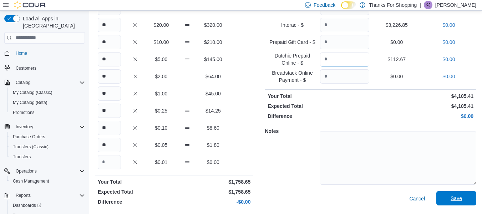 This screenshot has height=214, width=482. I want to click on button: Promotions, so click(47, 112).